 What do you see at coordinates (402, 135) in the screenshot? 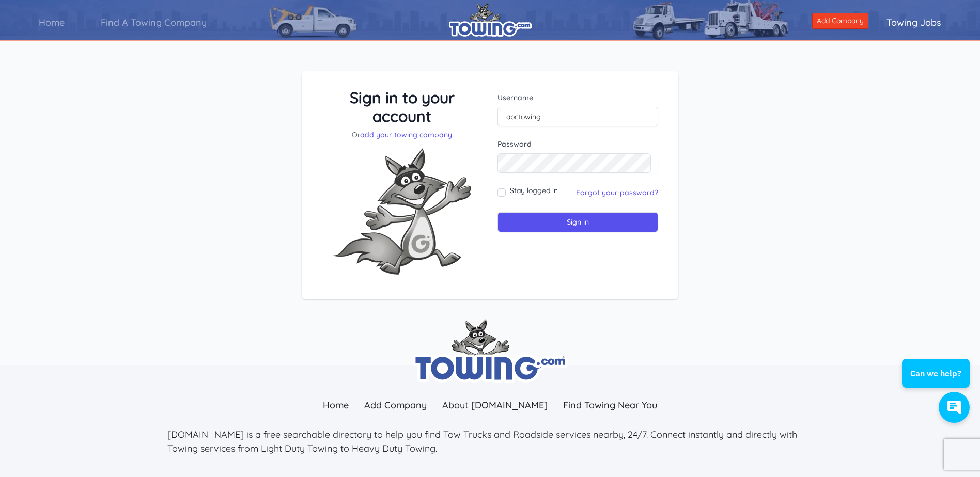
I see `p: Or` at bounding box center [402, 135].